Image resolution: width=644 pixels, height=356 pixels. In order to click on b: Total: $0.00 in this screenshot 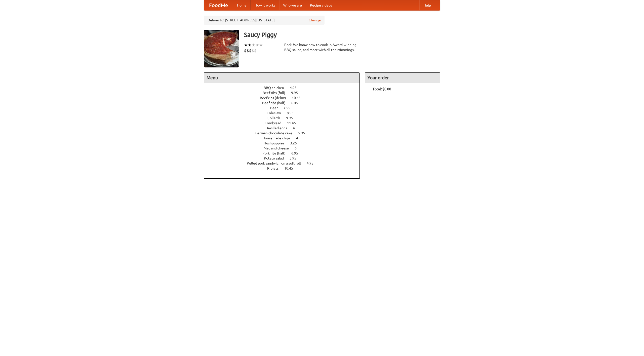, I will do `click(382, 89)`.